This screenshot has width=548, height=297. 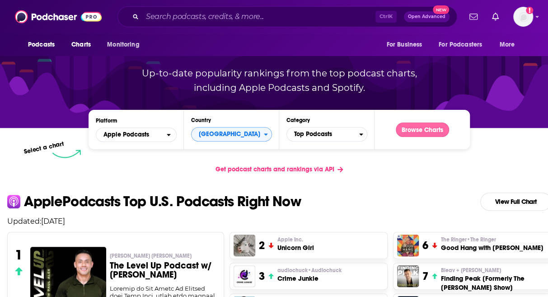 I want to click on button: Browse Charts, so click(x=422, y=130).